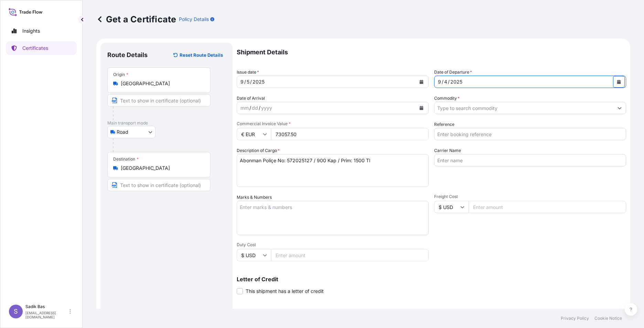 Image resolution: width=644 pixels, height=328 pixels. What do you see at coordinates (530, 134) in the screenshot?
I see `input: Enter booking reference` at bounding box center [530, 134].